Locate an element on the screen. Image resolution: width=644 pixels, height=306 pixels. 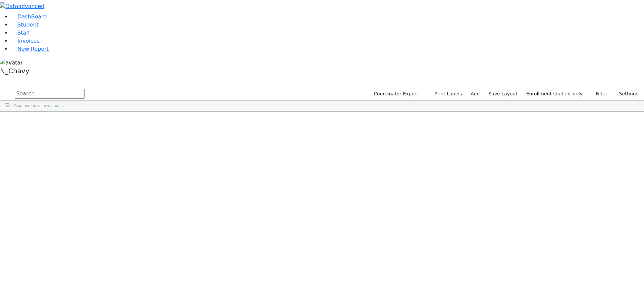
button: Print Labels is located at coordinates (446, 94).